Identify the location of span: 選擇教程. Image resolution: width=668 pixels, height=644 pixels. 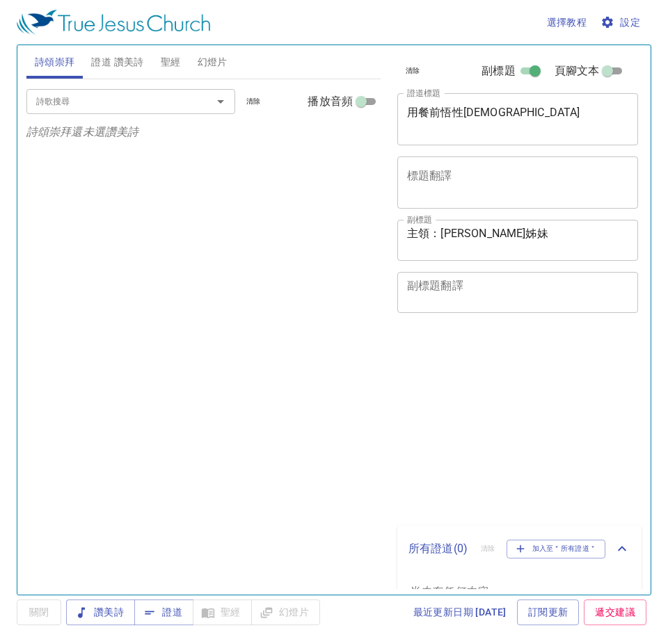
(567, 22).